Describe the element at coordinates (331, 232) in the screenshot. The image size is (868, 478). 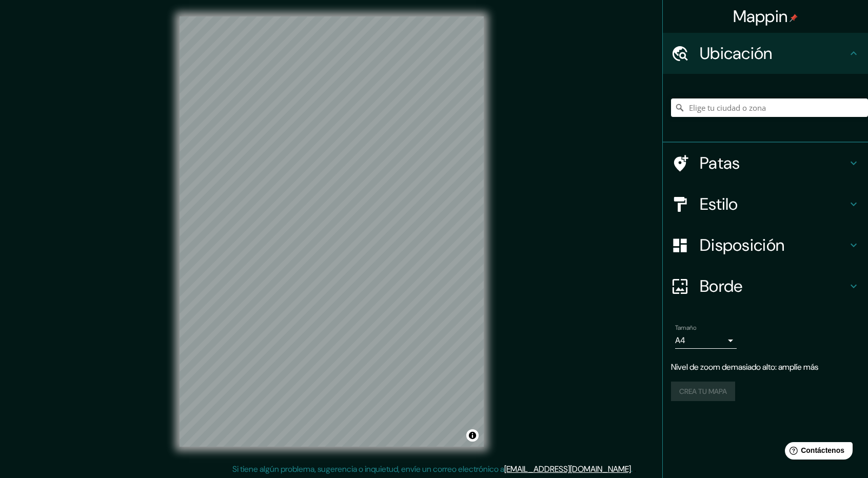
I see `canvas: Mapa` at that location.